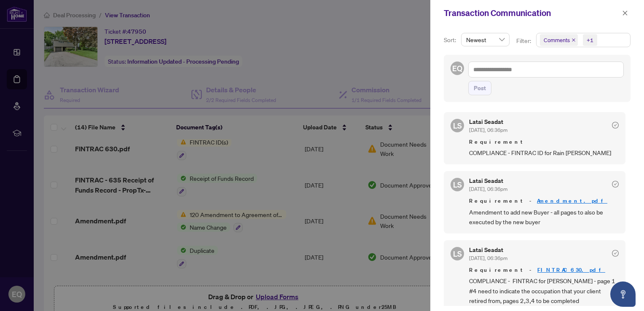 The image size is (644, 311). Describe the element at coordinates (623, 294) in the screenshot. I see `button: Open asap` at that location.